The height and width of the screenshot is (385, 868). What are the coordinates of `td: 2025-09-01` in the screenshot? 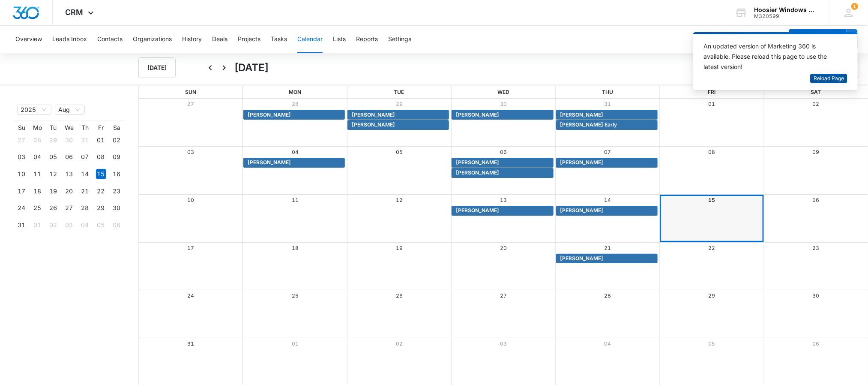 It's located at (37, 226).